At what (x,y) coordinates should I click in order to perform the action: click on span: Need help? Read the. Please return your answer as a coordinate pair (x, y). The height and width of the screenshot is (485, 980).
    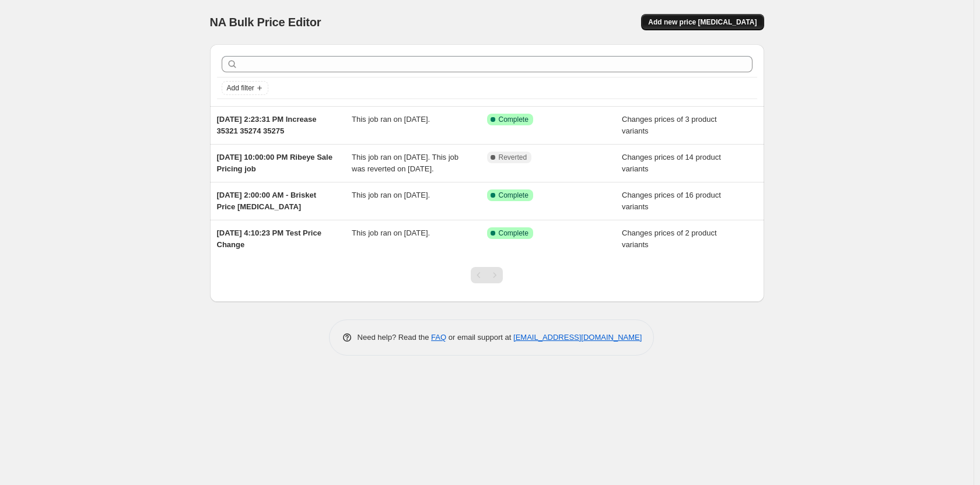
    Looking at the image, I should click on (394, 337).